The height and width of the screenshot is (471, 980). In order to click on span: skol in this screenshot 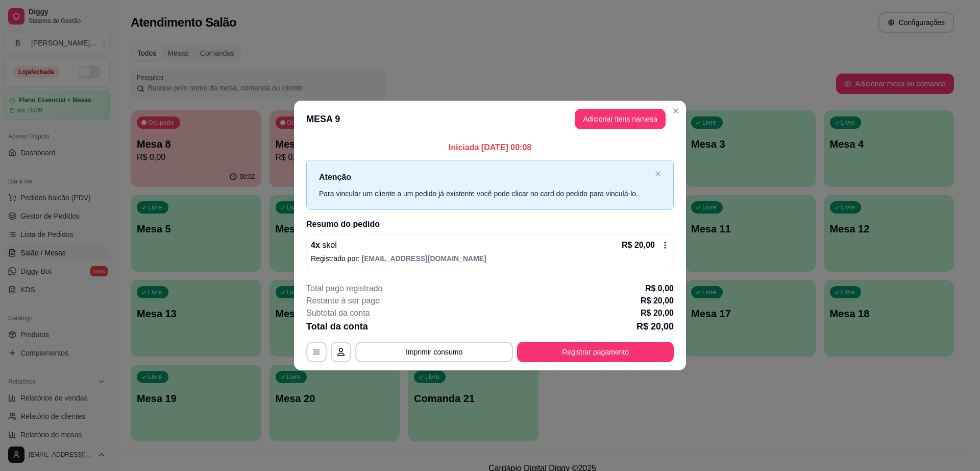, I will do `click(328, 244)`.